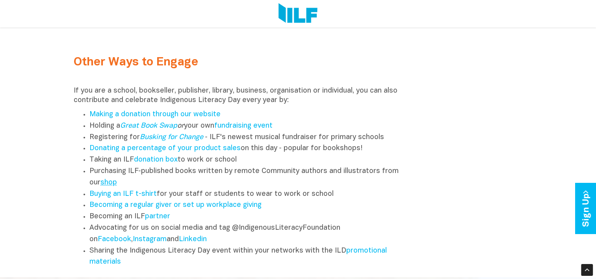 The height and width of the screenshot is (279, 596). What do you see at coordinates (249, 149) in the screenshot?
I see `li: on this day ‑ popular for bookshops!` at bounding box center [249, 149].